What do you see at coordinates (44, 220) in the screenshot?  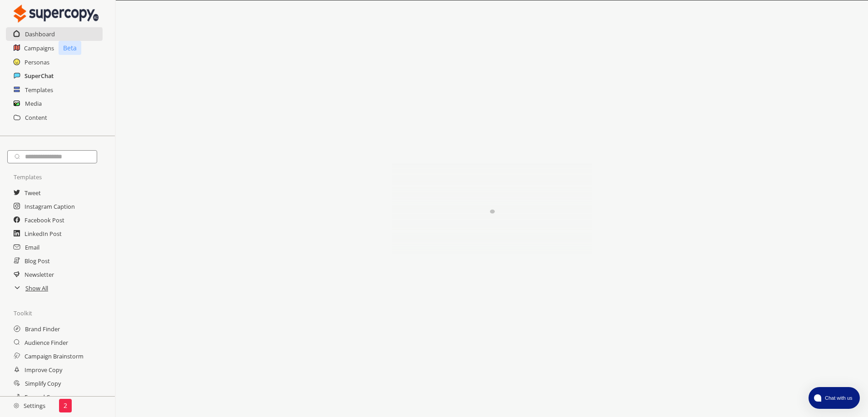 I see `a: Facebook Post` at bounding box center [44, 220].